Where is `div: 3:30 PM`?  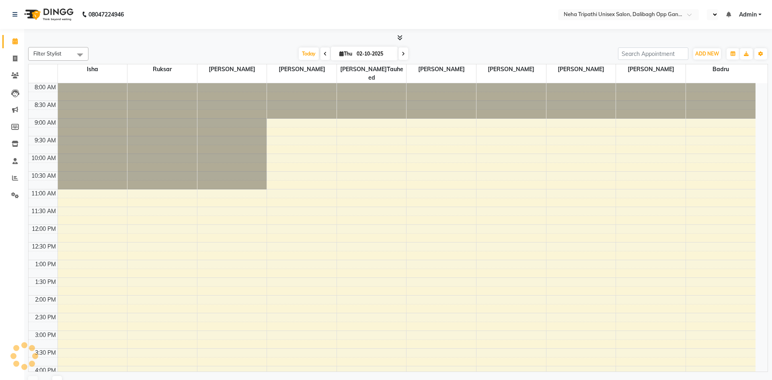
div: 3:30 PM is located at coordinates (45, 352).